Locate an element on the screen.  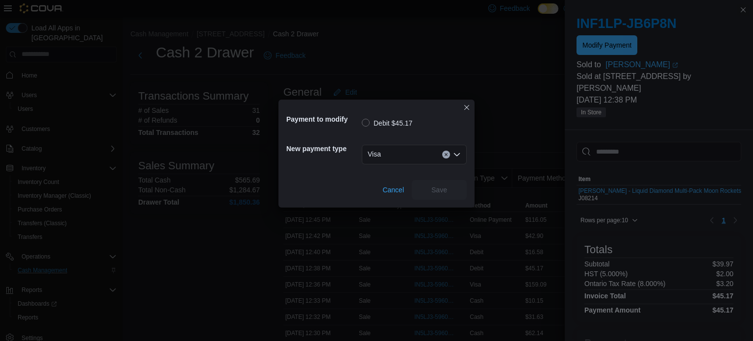
span: Cancel is located at coordinates (393, 190).